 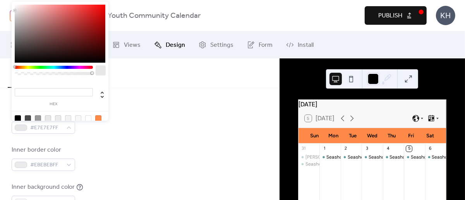 What do you see at coordinates (23, 73) in the screenshot?
I see `button: Colors` at bounding box center [23, 73].